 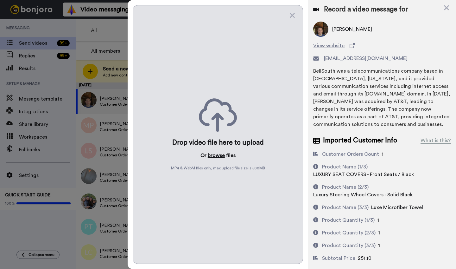 What do you see at coordinates (349, 233) in the screenshot?
I see `div: Product Quantity (2/3)` at bounding box center [349, 233].